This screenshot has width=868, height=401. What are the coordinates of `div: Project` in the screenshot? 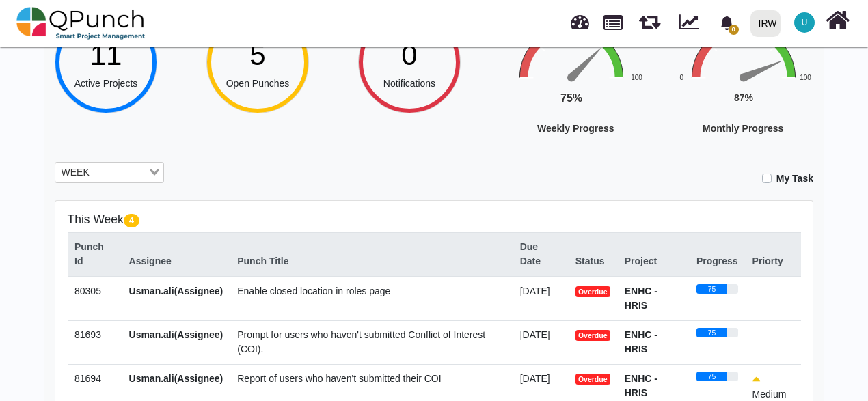 It's located at (653, 261).